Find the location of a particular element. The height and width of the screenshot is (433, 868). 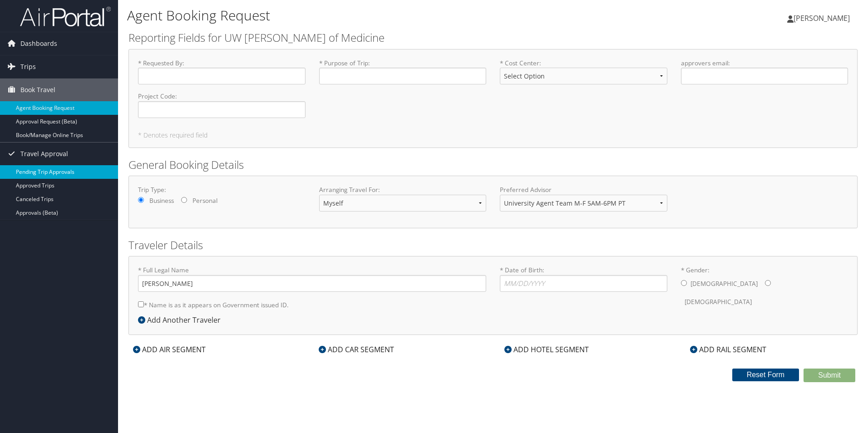

div: ADD HOTEL SEGMENT is located at coordinates (547, 350).